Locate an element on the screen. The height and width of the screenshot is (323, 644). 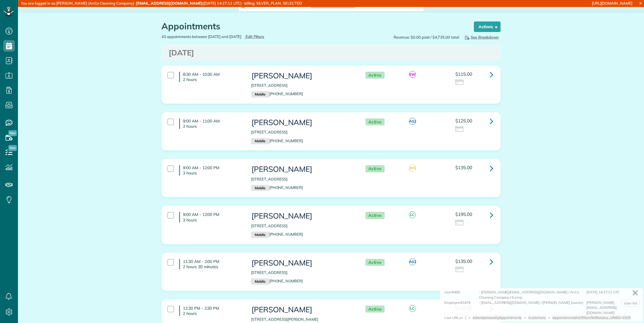
span: $195.00 is located at coordinates (464, 214).